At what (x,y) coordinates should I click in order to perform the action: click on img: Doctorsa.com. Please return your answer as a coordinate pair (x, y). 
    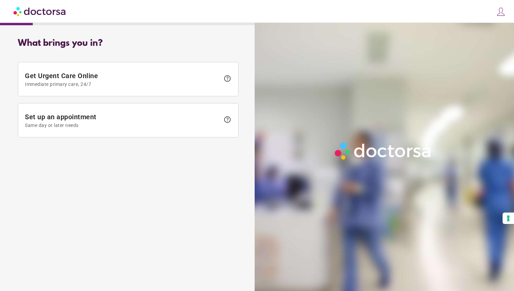
    Looking at the image, I should click on (40, 11).